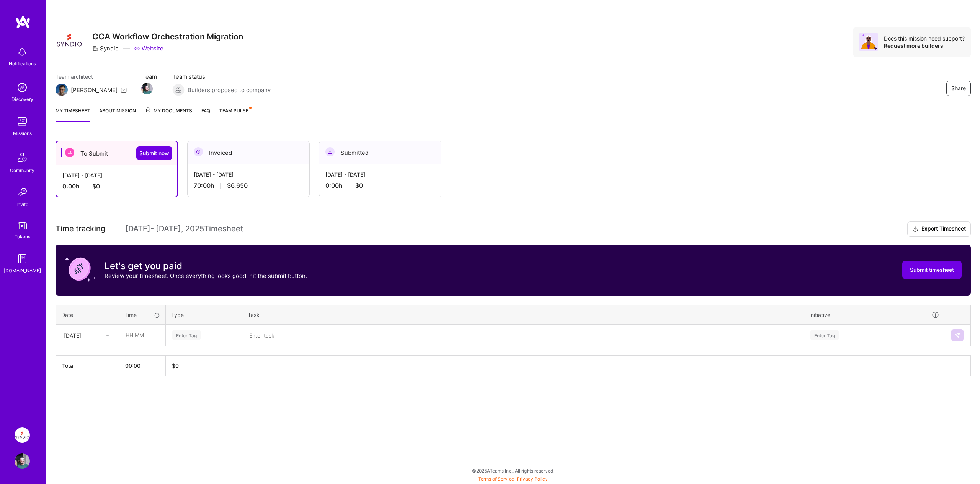  I want to click on div: Community, so click(22, 170).